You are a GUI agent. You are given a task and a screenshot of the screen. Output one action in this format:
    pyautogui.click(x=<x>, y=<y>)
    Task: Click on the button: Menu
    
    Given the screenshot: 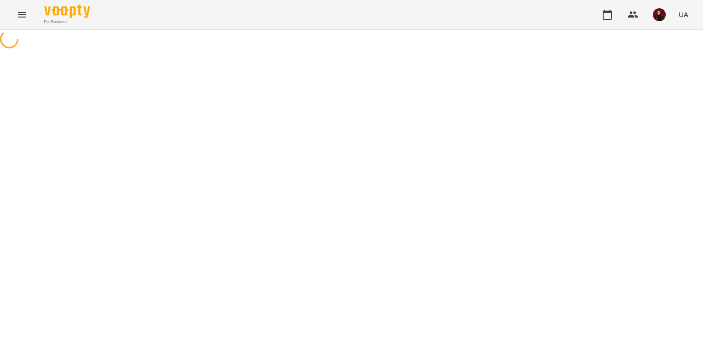 What is the action you would take?
    pyautogui.click(x=22, y=15)
    